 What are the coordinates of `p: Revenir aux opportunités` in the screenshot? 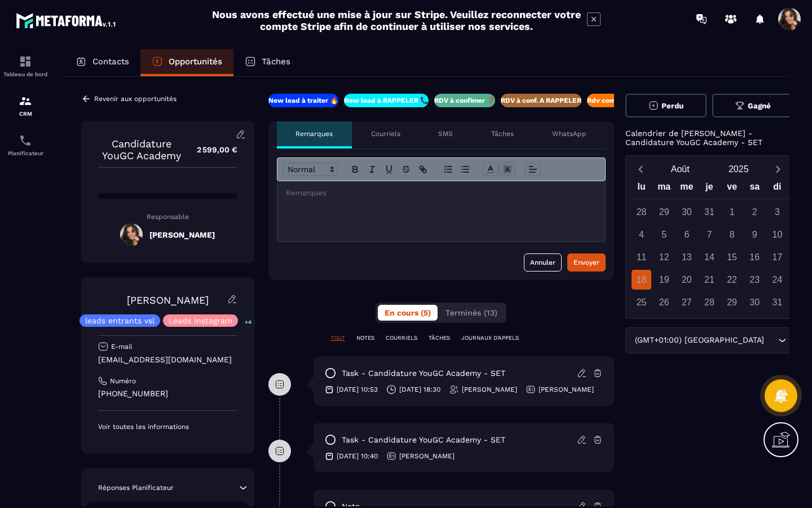 It's located at (135, 98).